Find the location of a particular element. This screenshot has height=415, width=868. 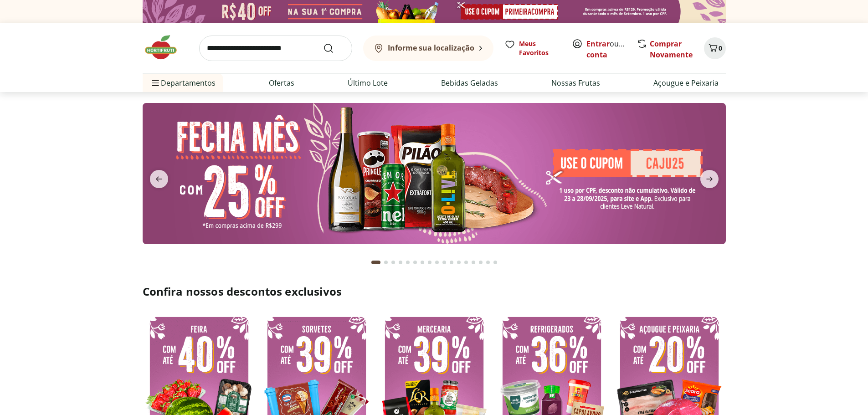

button: Go to page 9 from fs-carousel is located at coordinates (437, 262).